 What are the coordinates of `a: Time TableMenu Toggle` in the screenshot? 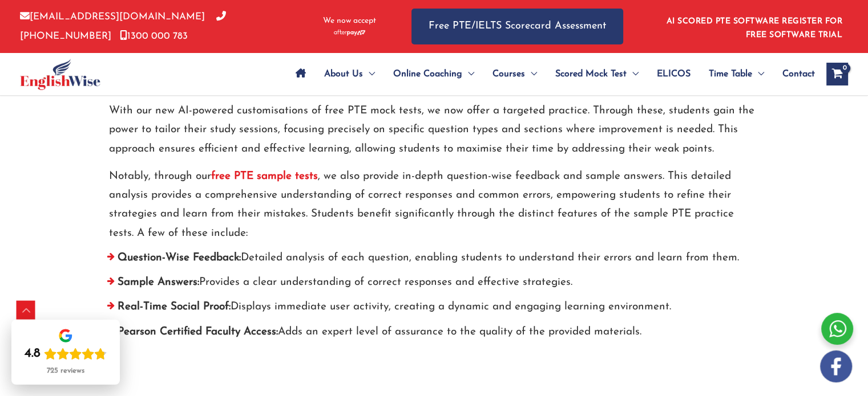 It's located at (736, 74).